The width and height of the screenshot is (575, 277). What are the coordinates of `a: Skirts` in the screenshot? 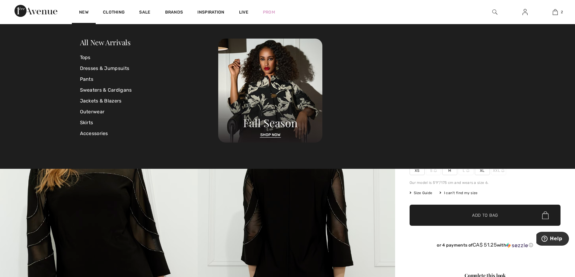 It's located at (149, 123).